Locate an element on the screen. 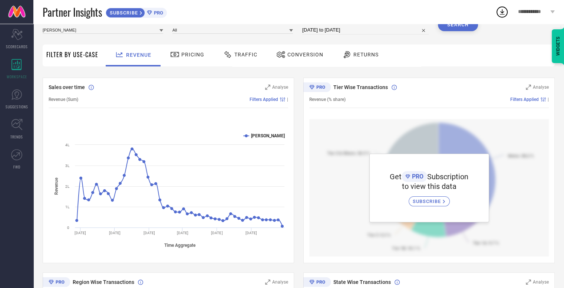  span: State Wise Transactions is located at coordinates (362, 282).